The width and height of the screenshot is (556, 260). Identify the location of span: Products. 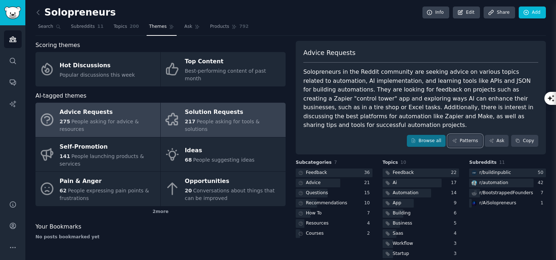
(219, 27).